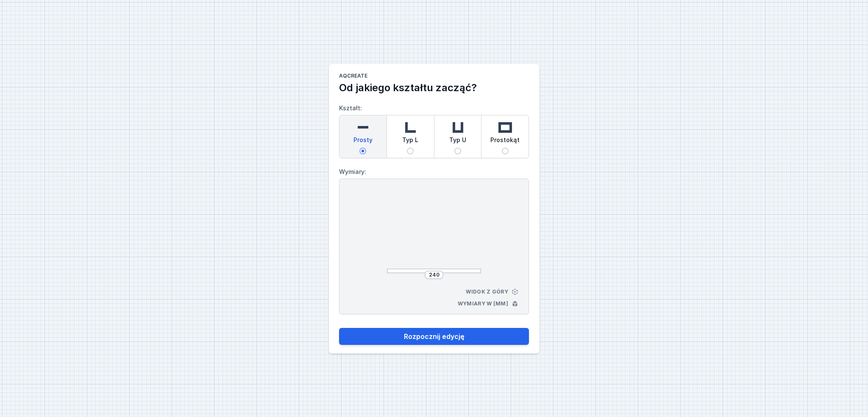 The width and height of the screenshot is (868, 417). Describe the element at coordinates (434, 88) in the screenshot. I see `h2: Od jakiego kształtu zacząć?` at that location.